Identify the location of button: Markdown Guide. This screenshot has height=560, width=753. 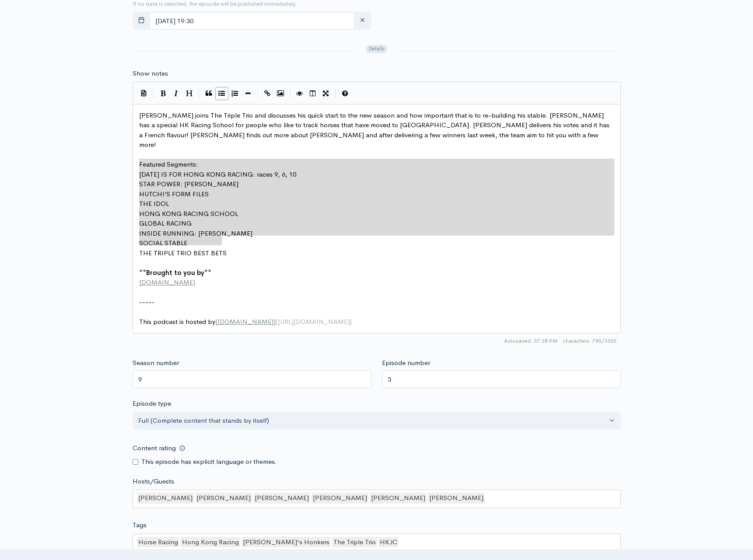
(345, 94).